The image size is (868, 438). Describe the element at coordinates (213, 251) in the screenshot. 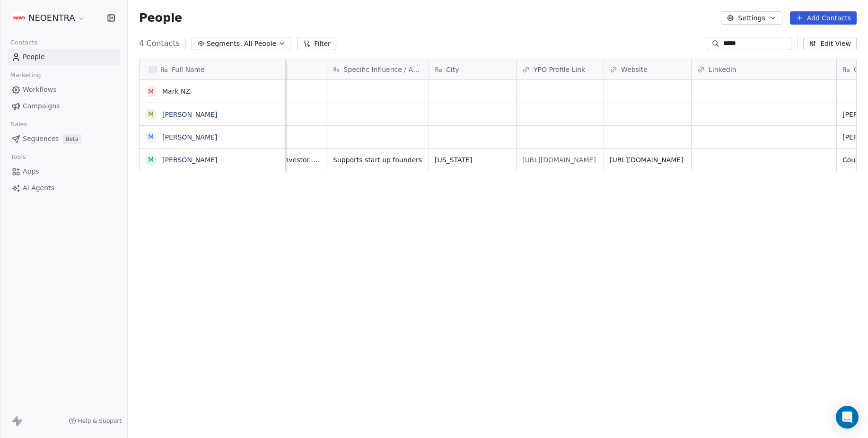

I see `div: grid` at that location.